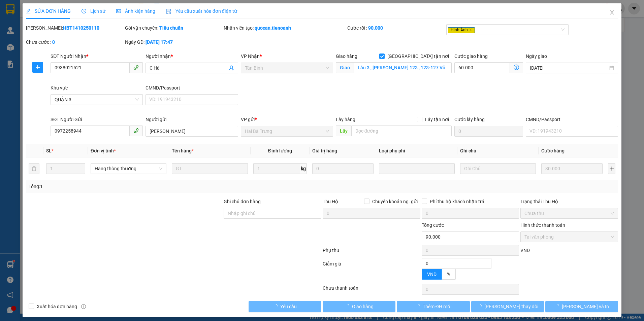 The width and height of the screenshot is (644, 321). Describe the element at coordinates (612, 13) in the screenshot. I see `button: Close` at that location.